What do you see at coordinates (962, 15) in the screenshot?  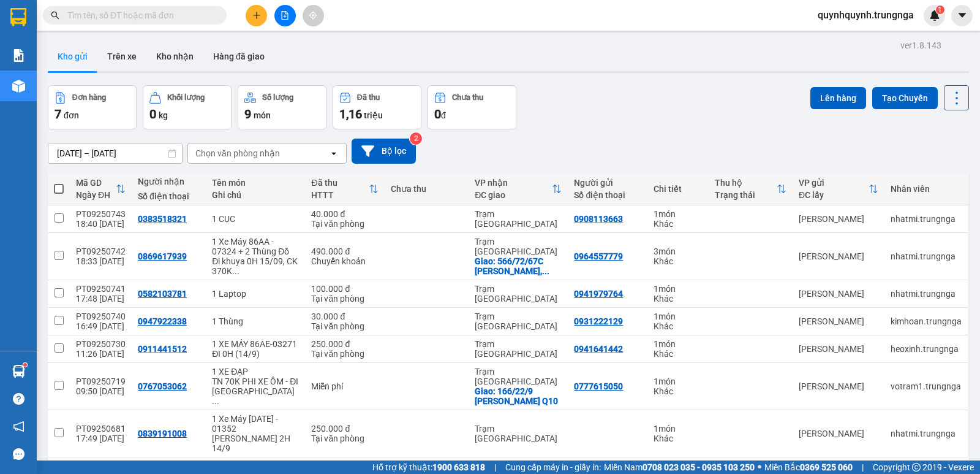 I see `span: caret-down` at bounding box center [962, 15].